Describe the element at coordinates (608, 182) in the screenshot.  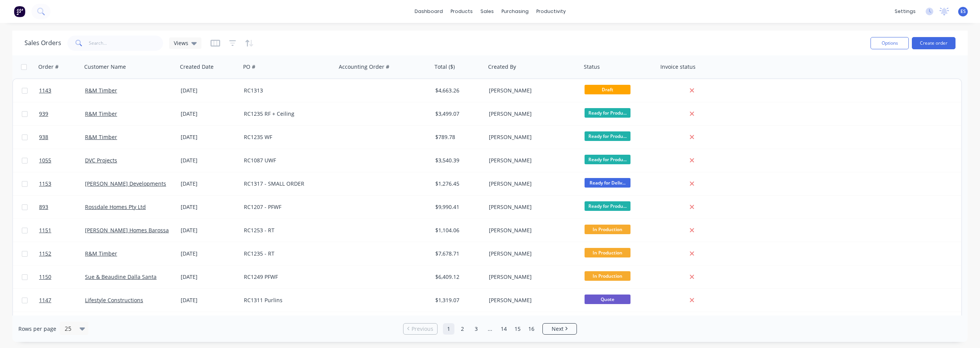
I see `span: Ready for Deliv...` at that location.